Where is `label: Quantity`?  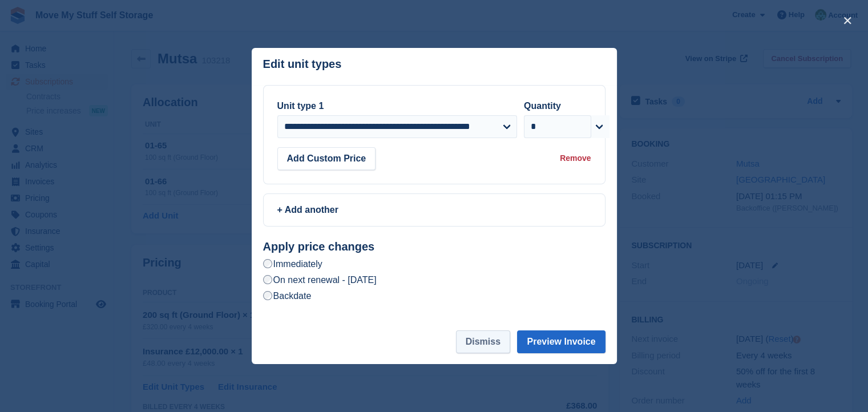 label: Quantity is located at coordinates (542, 106).